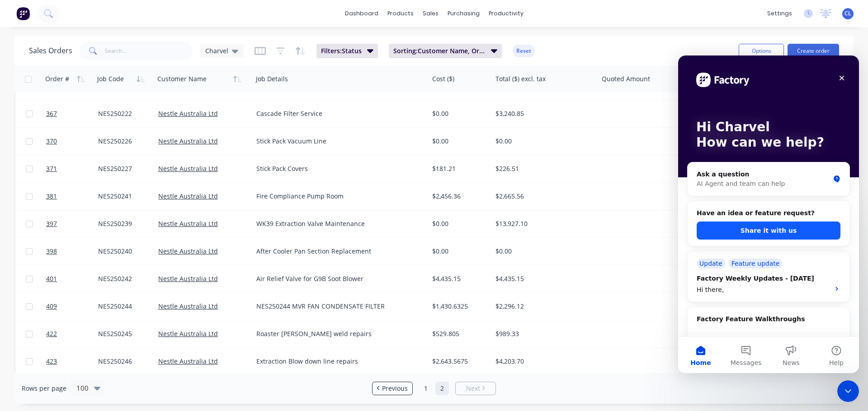 Image resolution: width=868 pixels, height=411 pixels. Describe the element at coordinates (347, 51) in the screenshot. I see `button: Filters:Status` at that location.